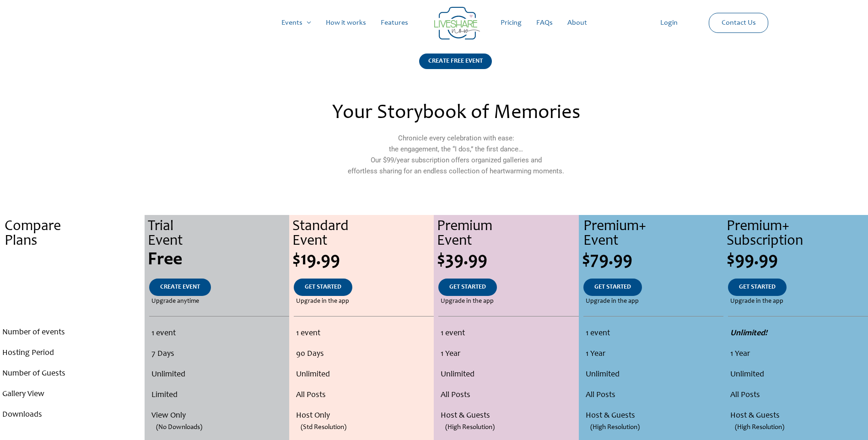  What do you see at coordinates (748, 333) in the screenshot?
I see `strong: Unlimited!` at bounding box center [748, 333].